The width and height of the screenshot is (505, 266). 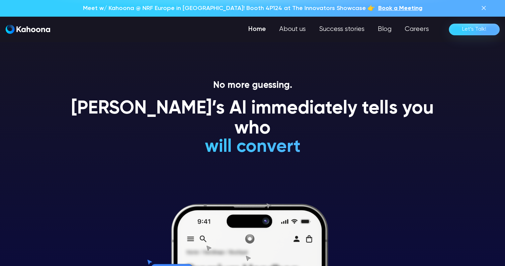 What do you see at coordinates (475, 29) in the screenshot?
I see `div: Let’s Talk!` at bounding box center [475, 29].